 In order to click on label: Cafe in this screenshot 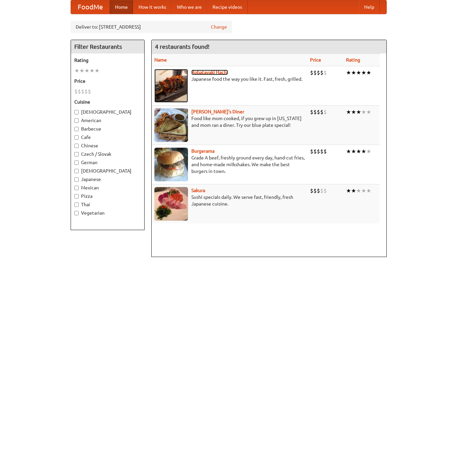, I will do `click(108, 137)`.